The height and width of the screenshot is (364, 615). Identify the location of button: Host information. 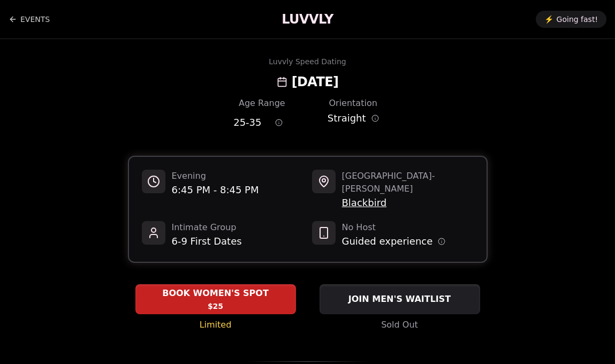
(441, 241).